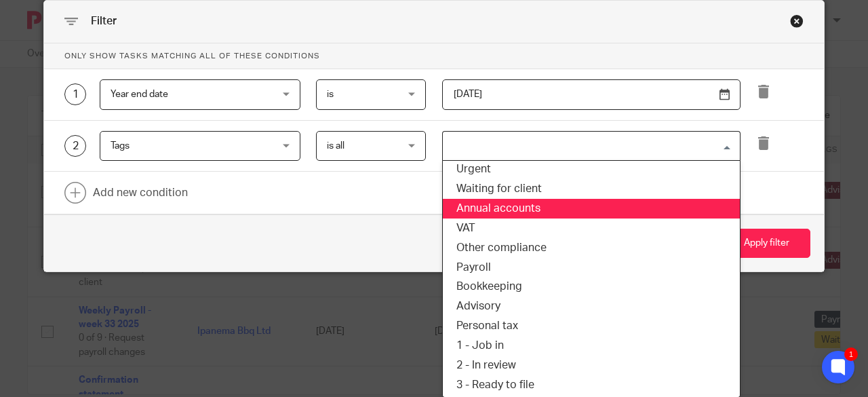 This screenshot has width=868, height=397. I want to click on li: Urgent, so click(591, 169).